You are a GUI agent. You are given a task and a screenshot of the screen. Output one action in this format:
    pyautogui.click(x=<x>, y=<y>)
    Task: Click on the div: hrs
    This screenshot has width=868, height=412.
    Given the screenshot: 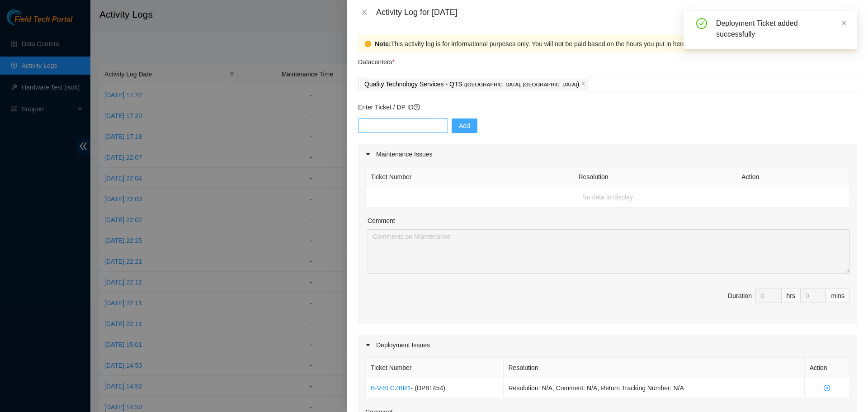 What is the action you would take?
    pyautogui.click(x=791, y=296)
    